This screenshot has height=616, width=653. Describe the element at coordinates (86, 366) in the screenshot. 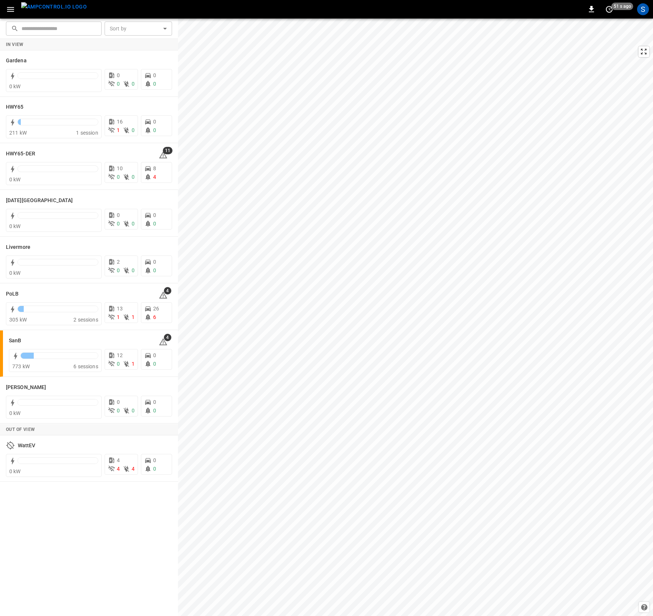

I see `span: 6 sessions` at that location.